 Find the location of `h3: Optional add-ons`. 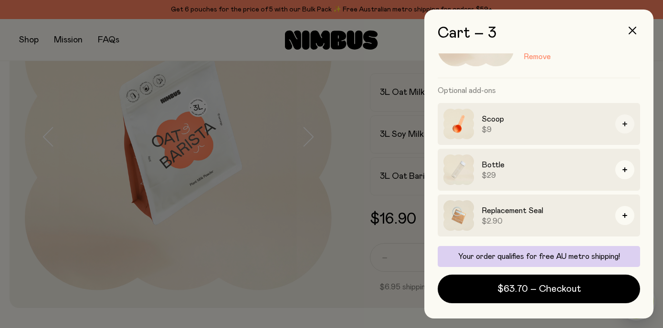

h3: Optional add-ons is located at coordinates (539, 91).